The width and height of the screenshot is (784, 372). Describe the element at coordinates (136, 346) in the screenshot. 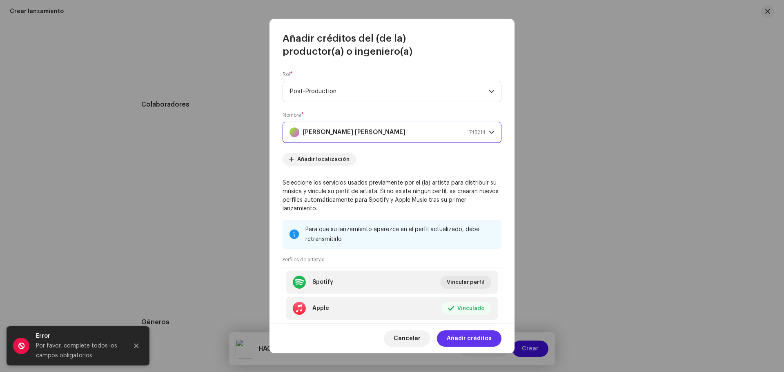

I see `button: Close` at that location.